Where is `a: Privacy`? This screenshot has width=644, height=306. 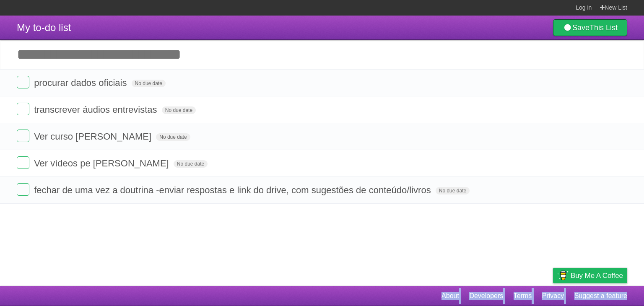 a: Privacy is located at coordinates (553, 296).